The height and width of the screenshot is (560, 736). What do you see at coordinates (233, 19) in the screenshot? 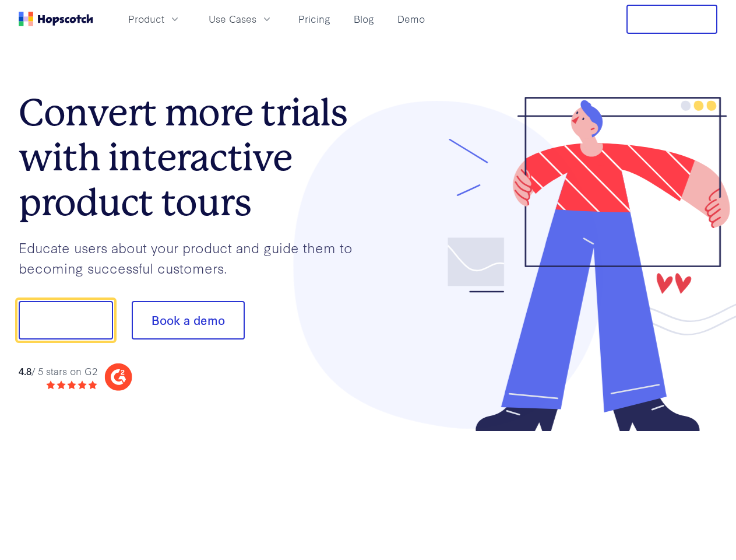
I see `span: Use Cases` at bounding box center [233, 19].